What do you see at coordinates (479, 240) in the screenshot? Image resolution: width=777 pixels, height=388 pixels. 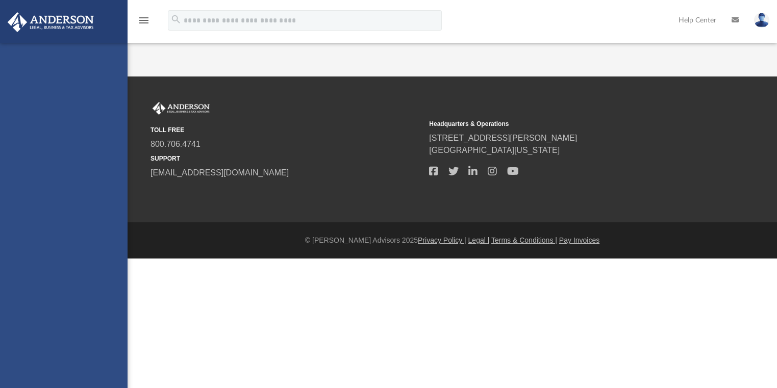 I see `a: Legal |` at bounding box center [479, 240].